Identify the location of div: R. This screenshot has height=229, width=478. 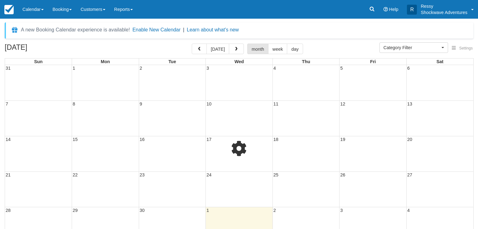
(412, 10).